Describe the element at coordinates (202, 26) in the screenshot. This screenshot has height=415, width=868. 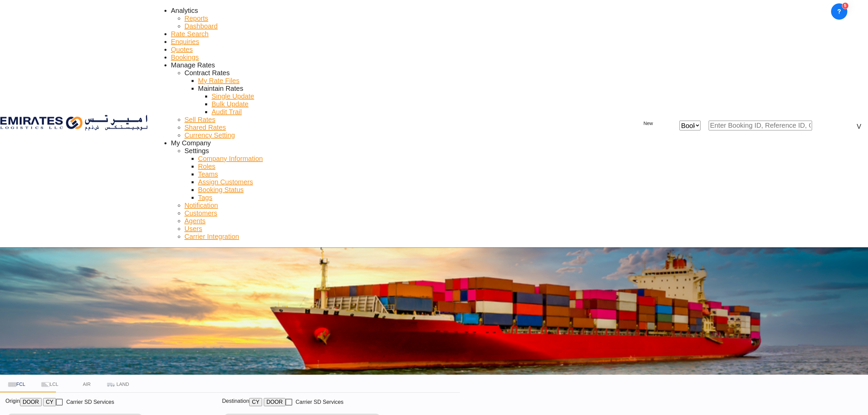
I see `a: Dashboard` at that location.